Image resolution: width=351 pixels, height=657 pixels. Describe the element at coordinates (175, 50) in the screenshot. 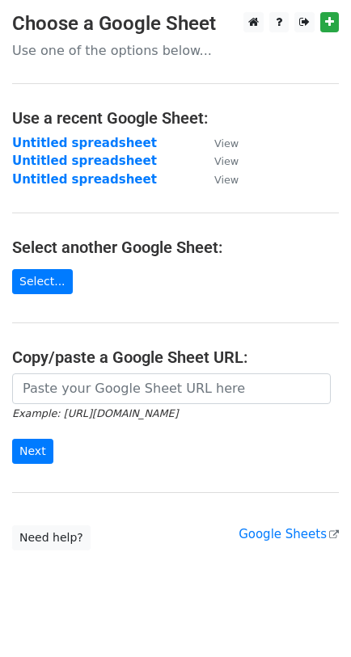

I see `p: Use one of the options below...` at that location.